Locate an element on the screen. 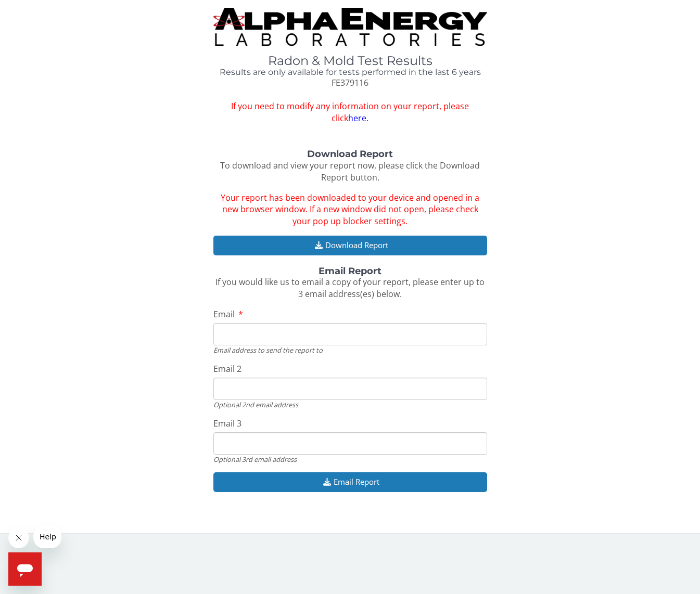 Image resolution: width=700 pixels, height=594 pixels. strong: Download Report is located at coordinates (350, 154).